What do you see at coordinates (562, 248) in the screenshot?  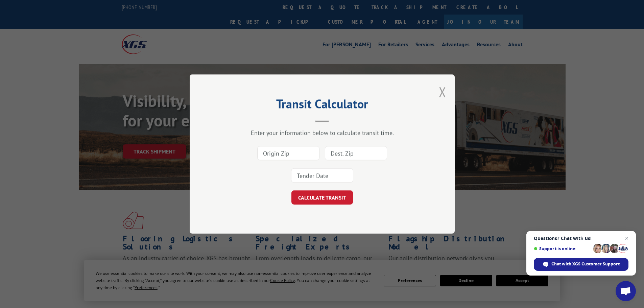 I see `span: Support is online` at bounding box center [562, 248].